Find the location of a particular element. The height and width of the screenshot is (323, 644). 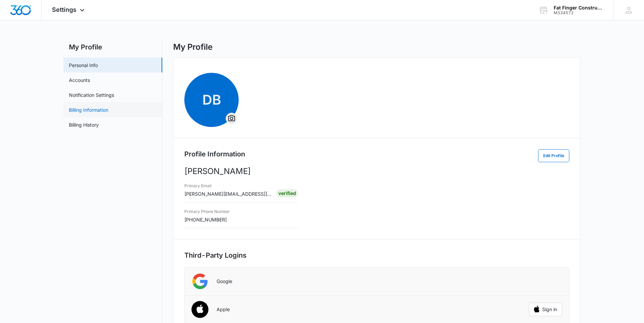

span: DBOverflow Menu is located at coordinates (212, 100).